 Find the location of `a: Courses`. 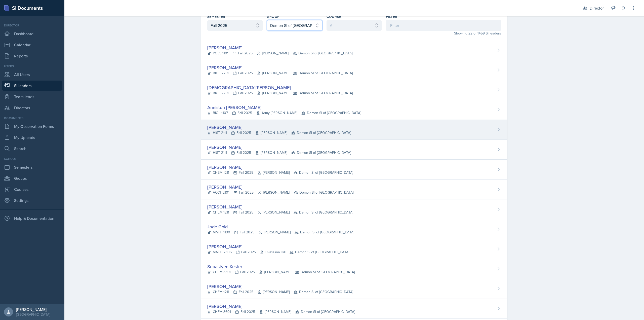

a: Courses is located at coordinates (32, 189).